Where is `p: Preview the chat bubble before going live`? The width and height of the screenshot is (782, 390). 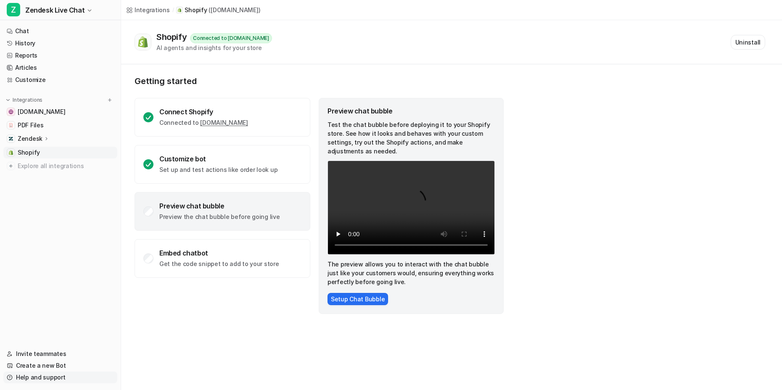
p: Preview the chat bubble before going live is located at coordinates (219, 217).